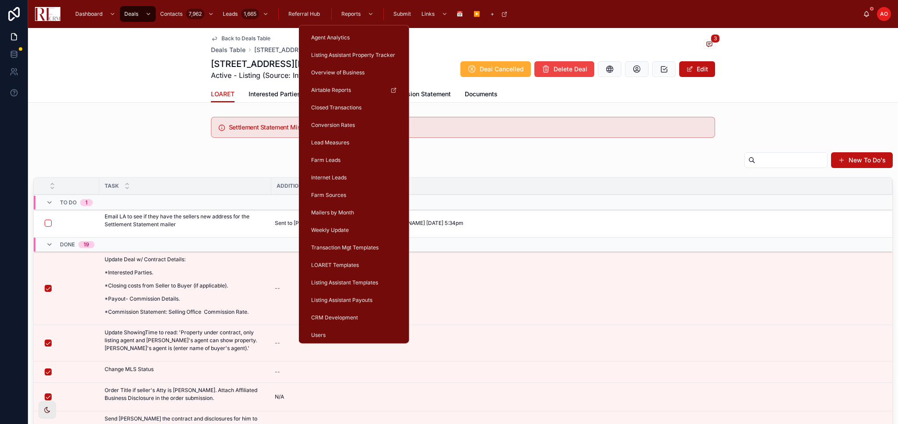 The image size is (898, 424). Describe the element at coordinates (230, 14) in the screenshot. I see `span: Leads` at that location.